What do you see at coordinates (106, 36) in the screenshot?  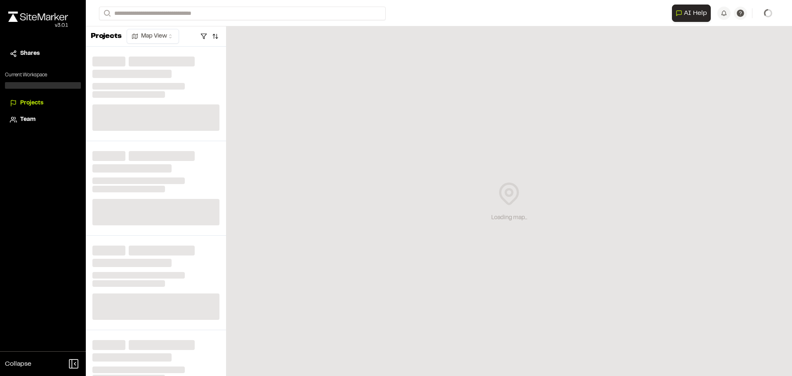 I see `p: Projects` at bounding box center [106, 36].